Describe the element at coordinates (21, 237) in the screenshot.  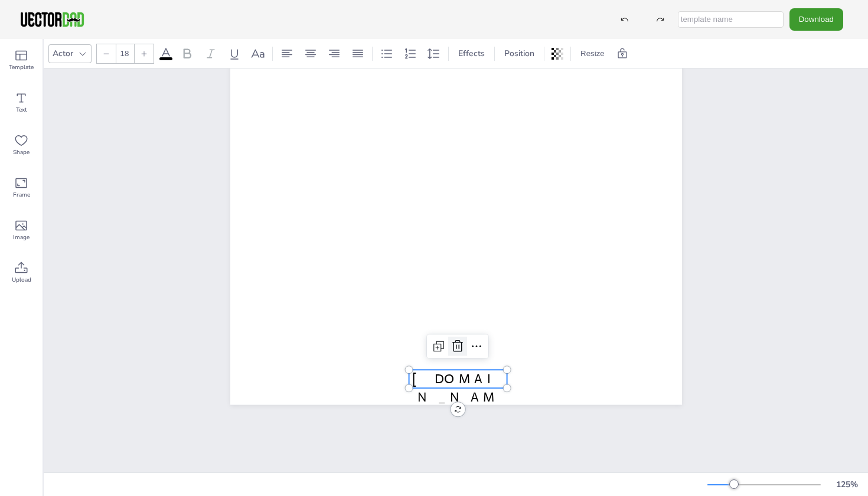
I see `span: Image` at that location.